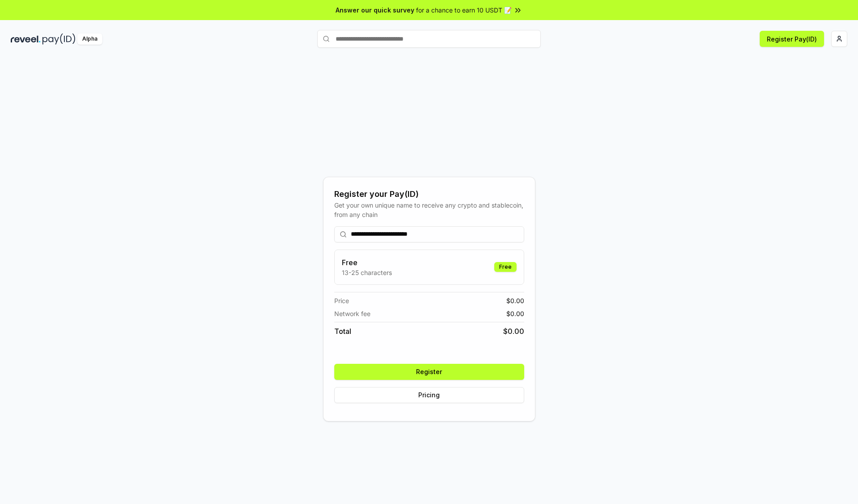  What do you see at coordinates (505, 267) in the screenshot?
I see `div: Free` at bounding box center [505, 267].